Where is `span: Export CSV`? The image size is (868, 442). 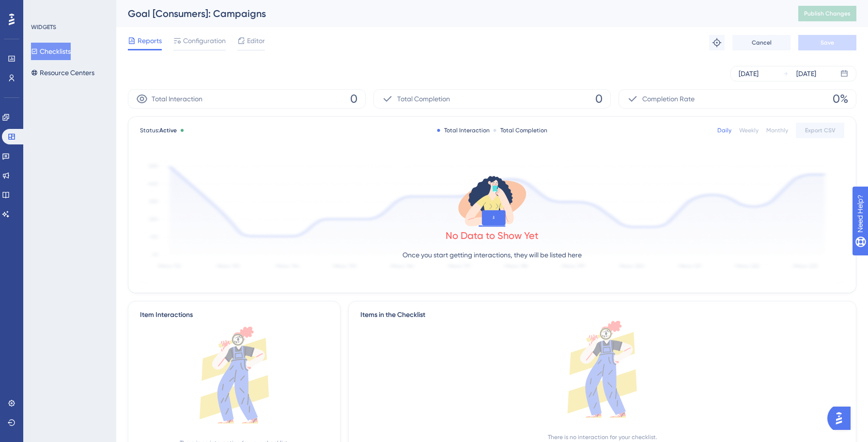
span: Export CSV is located at coordinates (820, 131).